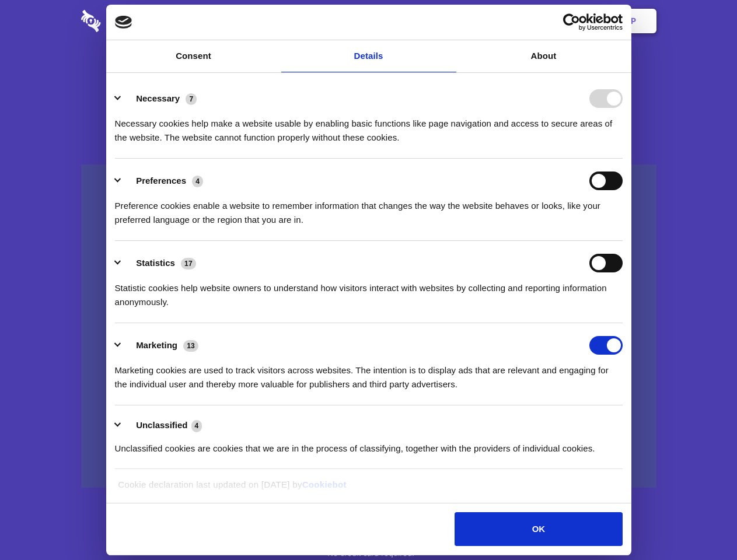  Describe the element at coordinates (544, 56) in the screenshot. I see `a: About` at that location.